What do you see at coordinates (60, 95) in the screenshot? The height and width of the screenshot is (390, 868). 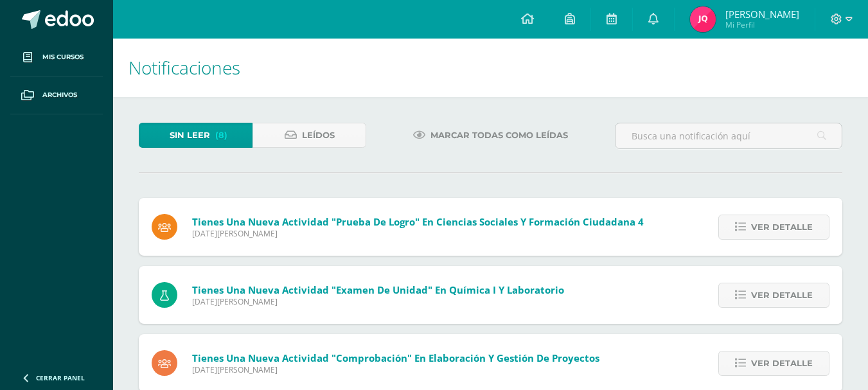 I see `span: Archivos` at bounding box center [60, 95].